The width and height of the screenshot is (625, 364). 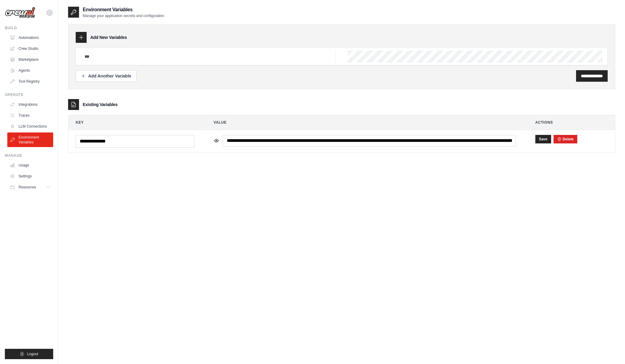 I want to click on h3: Existing Variables, so click(x=100, y=104).